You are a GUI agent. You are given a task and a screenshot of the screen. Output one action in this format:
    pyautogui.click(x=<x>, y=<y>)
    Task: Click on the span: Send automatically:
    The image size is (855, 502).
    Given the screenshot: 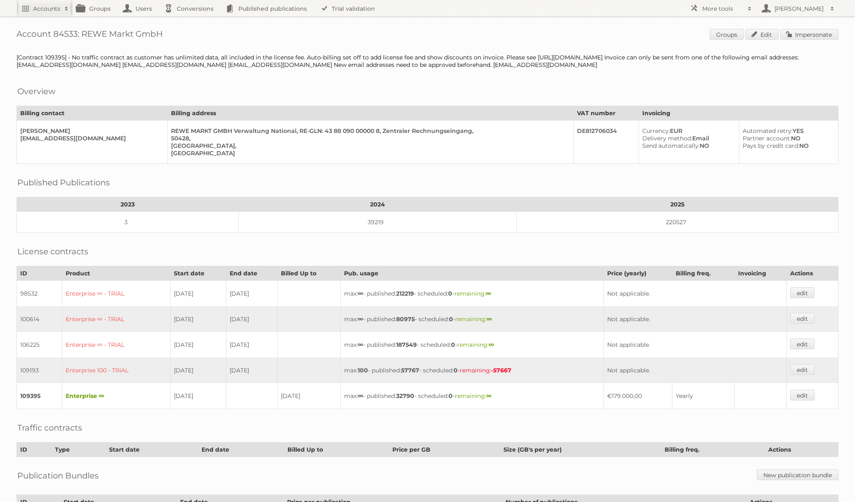 What is the action you would take?
    pyautogui.click(x=671, y=146)
    